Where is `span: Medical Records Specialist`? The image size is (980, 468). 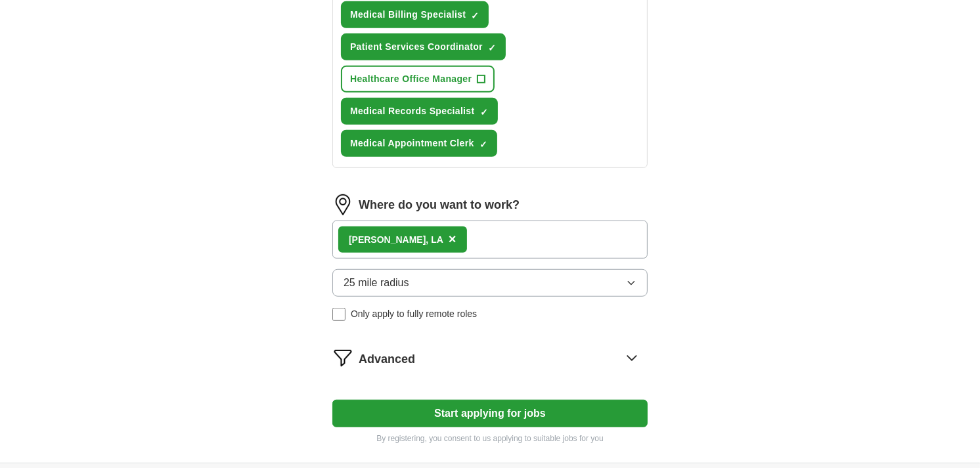 span: Medical Records Specialist is located at coordinates (413, 111).